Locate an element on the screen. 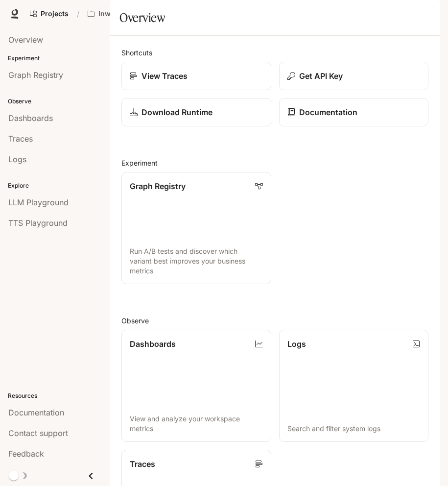 The height and width of the screenshot is (486, 448). a: Download Runtime is located at coordinates (196, 112).